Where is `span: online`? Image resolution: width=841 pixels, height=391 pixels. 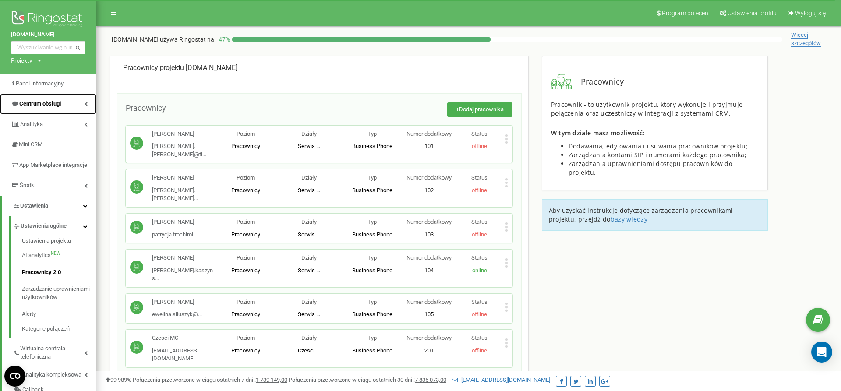
span: online is located at coordinates (480, 270).